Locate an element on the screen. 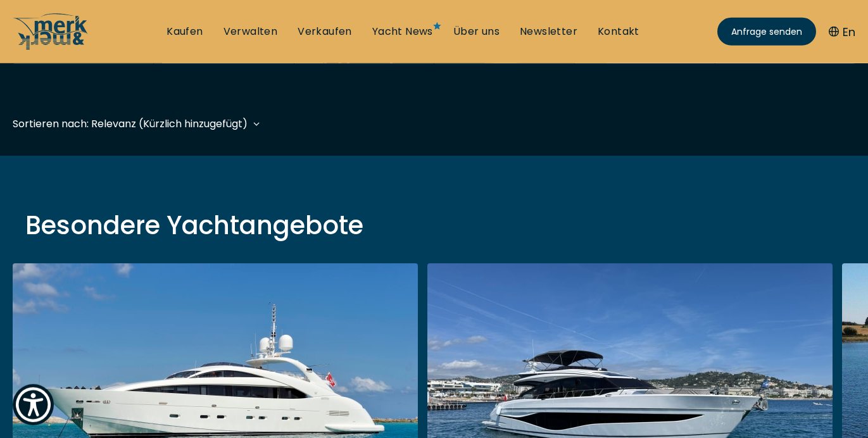  a: Kaufen is located at coordinates (184, 32).